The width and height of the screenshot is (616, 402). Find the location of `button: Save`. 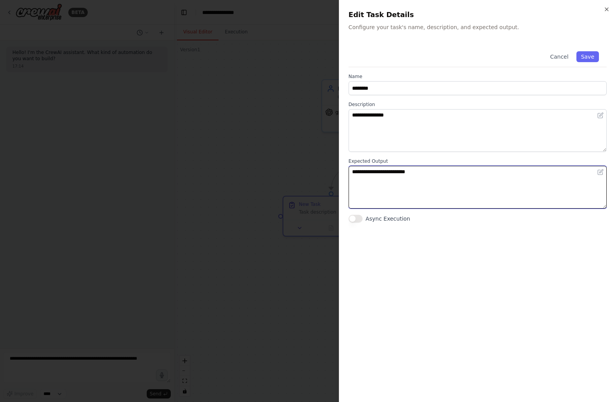

button: Save is located at coordinates (588, 57).